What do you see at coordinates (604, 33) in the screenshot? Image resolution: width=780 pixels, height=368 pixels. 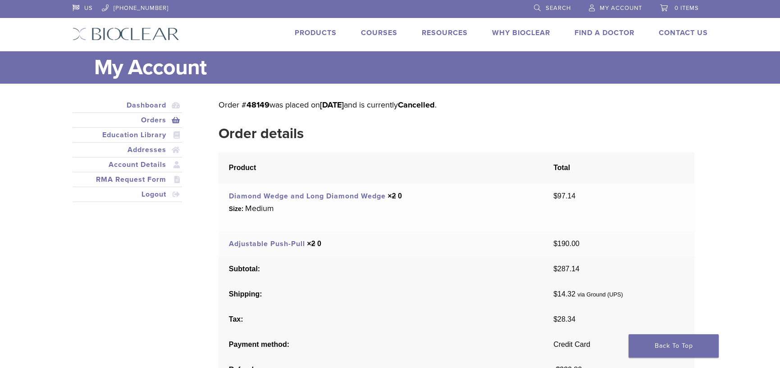 I see `a: Find A Doctor` at bounding box center [604, 33].